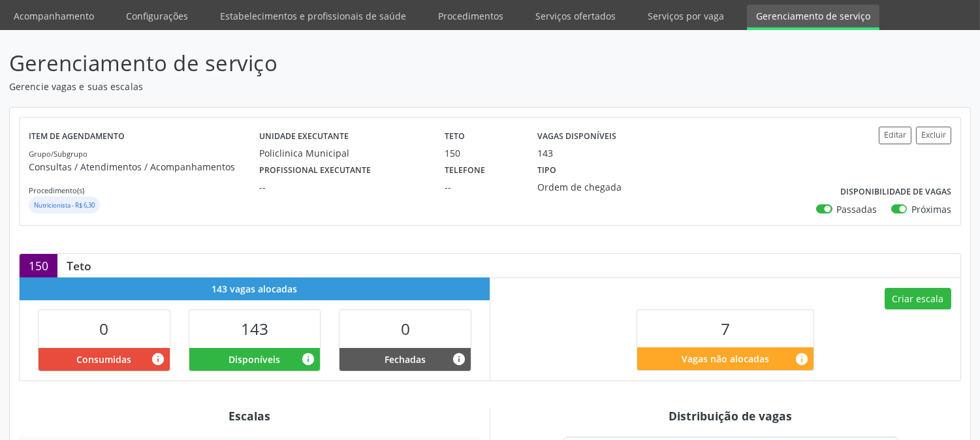 The width and height of the screenshot is (980, 440). Describe the element at coordinates (254, 359) in the screenshot. I see `span: Disponíveis` at that location.